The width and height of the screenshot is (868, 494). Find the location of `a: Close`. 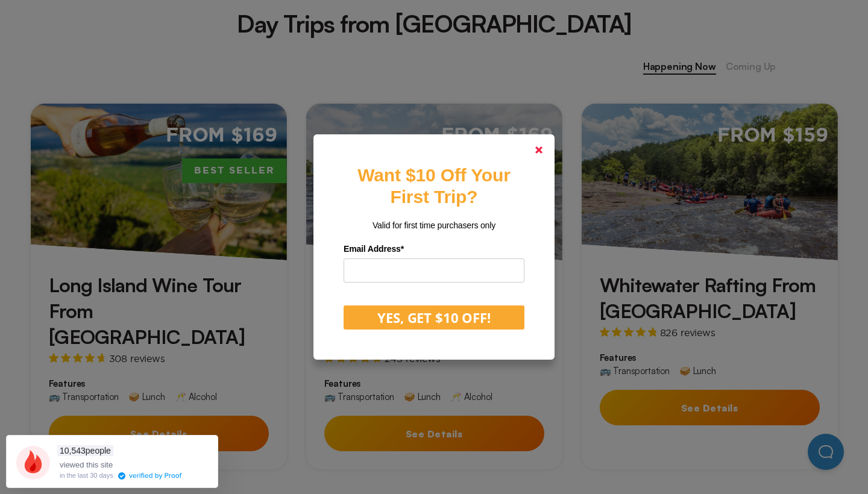

a: Close is located at coordinates (539, 150).